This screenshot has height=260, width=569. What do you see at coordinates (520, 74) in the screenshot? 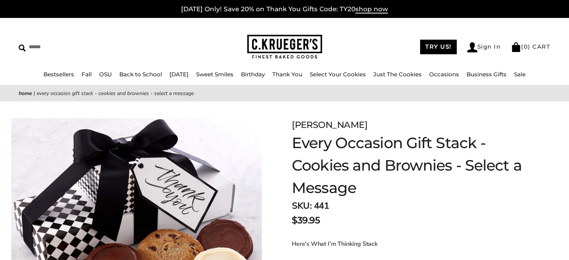
I see `a: Sale` at bounding box center [520, 74].